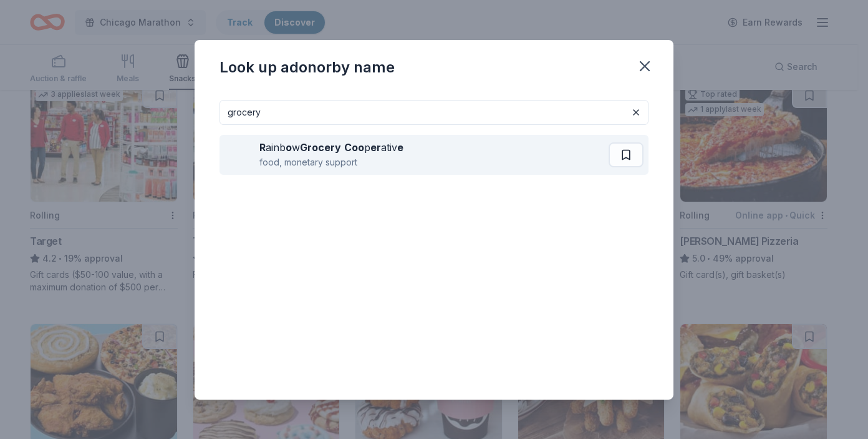  What do you see at coordinates (355, 147) in the screenshot?
I see `strong: Coo` at bounding box center [355, 147].